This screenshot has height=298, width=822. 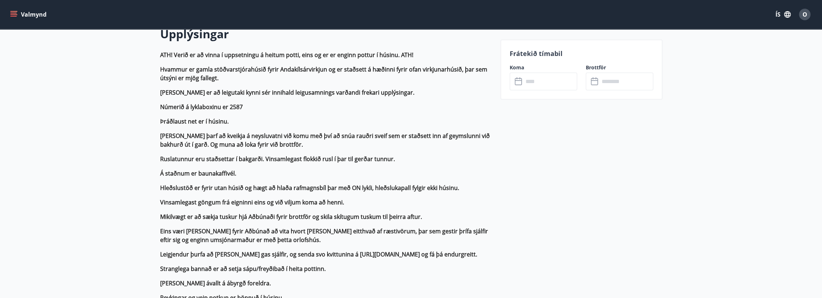 What do you see at coordinates (324, 74) in the screenshot?
I see `strong: Hvammur er gamla stöðvarstjórahúsið fyrir Andakílsárvirkjun og er staðsett á hæðinni fyrir ofan v...` at bounding box center [324, 74].